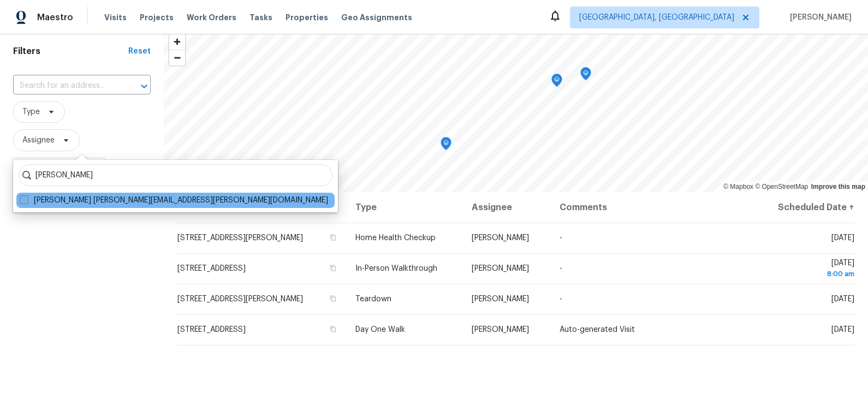 Image resolution: width=868 pixels, height=399 pixels. Describe the element at coordinates (374, 299) in the screenshot. I see `span: Teardown` at that location.